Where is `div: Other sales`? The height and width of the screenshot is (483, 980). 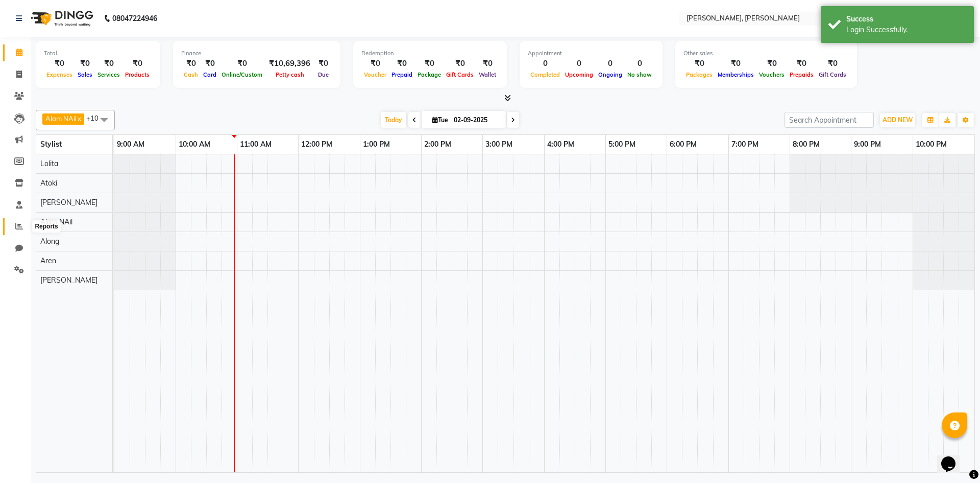
div: Other sales is located at coordinates (766, 53).